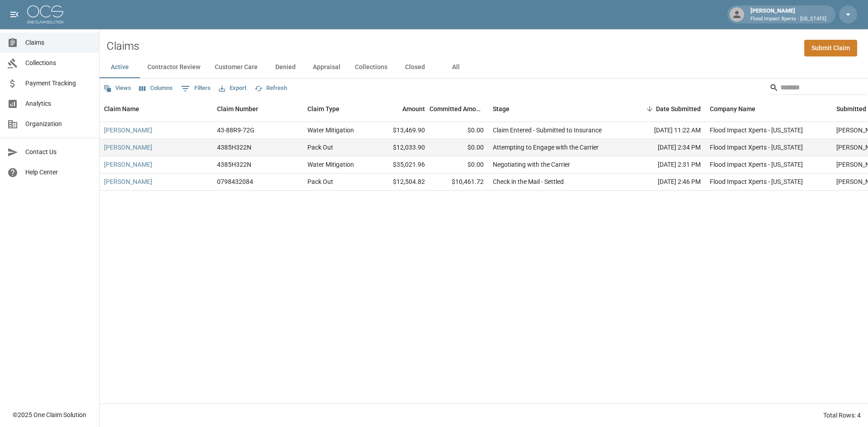  I want to click on span: Collections, so click(58, 63).